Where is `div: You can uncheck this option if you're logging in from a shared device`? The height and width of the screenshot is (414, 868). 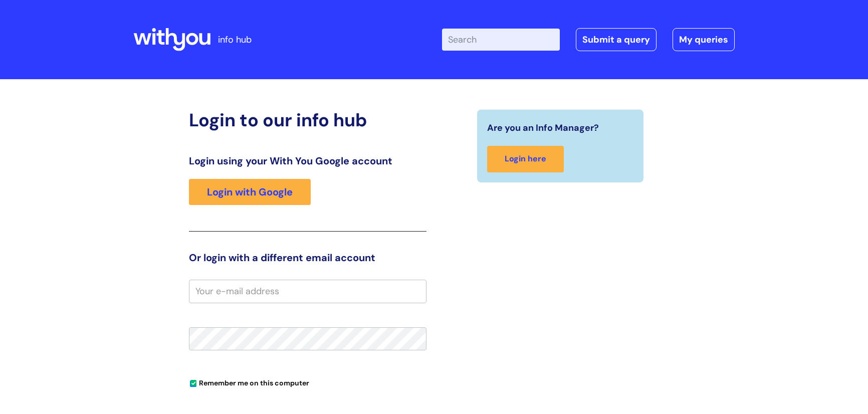
div: You can uncheck this option if you're logging in from a shared device is located at coordinates (308, 382).